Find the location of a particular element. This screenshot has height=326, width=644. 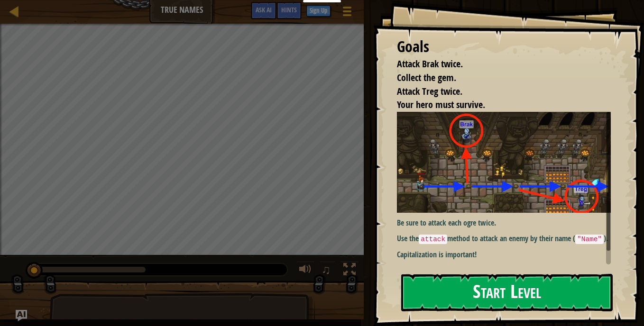

p: Capitalization is important! is located at coordinates (507, 254).